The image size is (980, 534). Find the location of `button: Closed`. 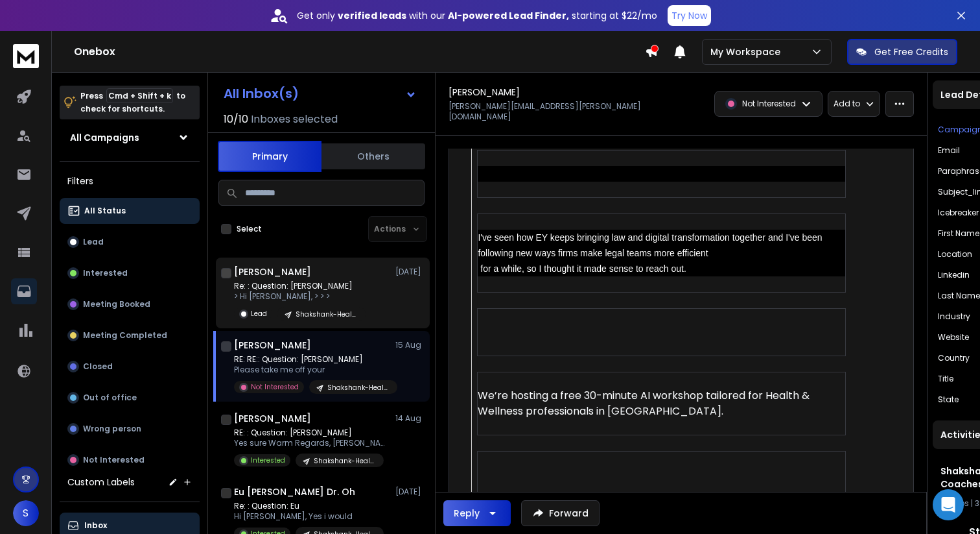

button: Closed is located at coordinates (130, 366).